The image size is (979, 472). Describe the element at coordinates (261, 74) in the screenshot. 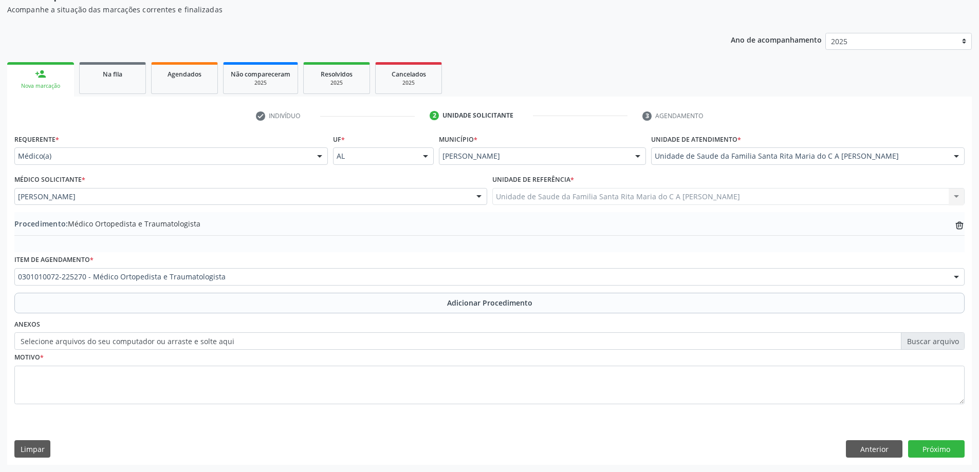

I see `span: Não compareceram` at that location.